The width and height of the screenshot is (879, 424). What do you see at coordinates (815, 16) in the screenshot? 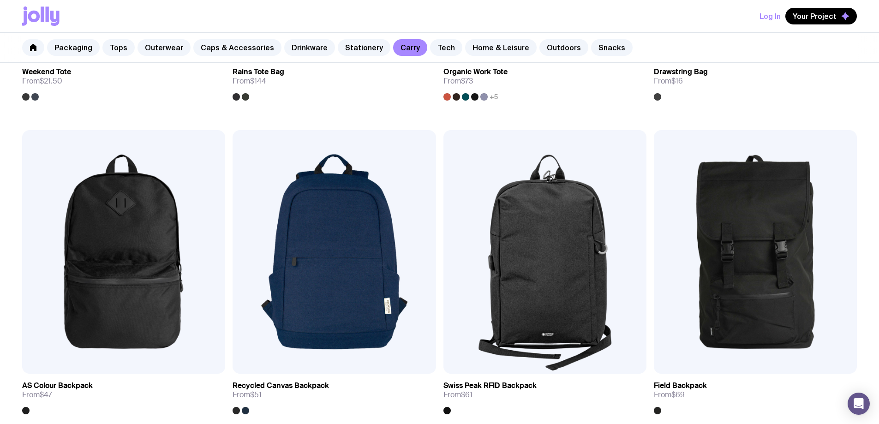
I see `span: Your Project` at bounding box center [815, 16].